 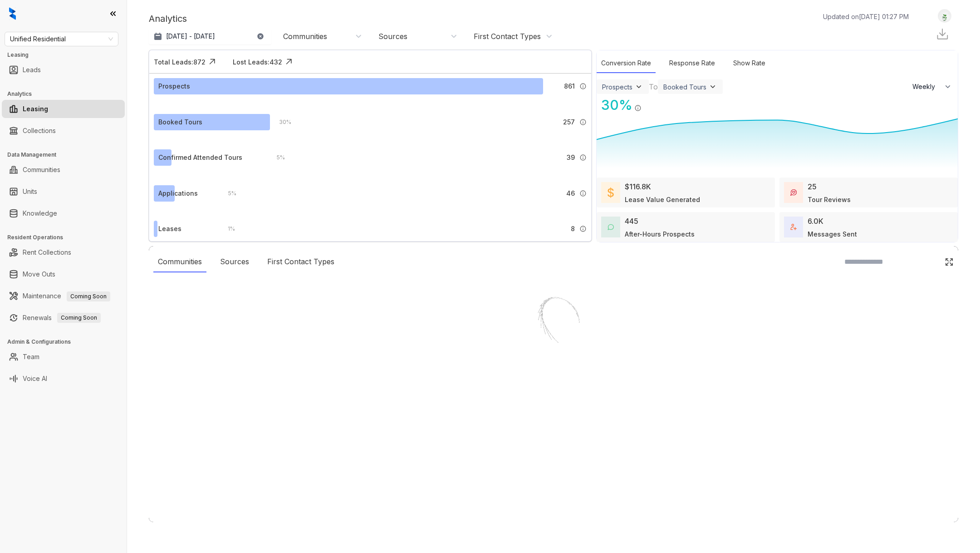 What do you see at coordinates (201, 158) in the screenshot?
I see `div: Confirmed Attended Tours` at bounding box center [201, 158].